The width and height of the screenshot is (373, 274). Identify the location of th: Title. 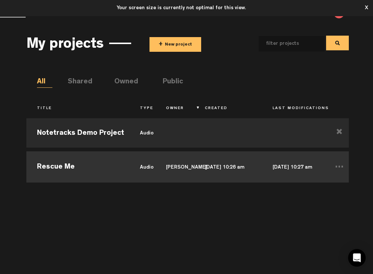
(78, 109).